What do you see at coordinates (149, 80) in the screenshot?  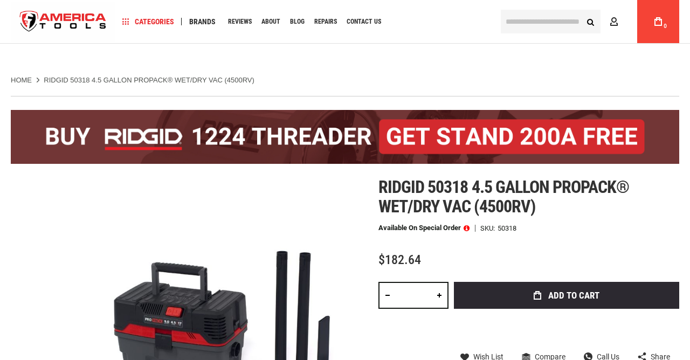 I see `strong: RIDGID 50318 4.5 GALLON PROPACK® WET/DRY VAC (4500RV)` at bounding box center [149, 80].